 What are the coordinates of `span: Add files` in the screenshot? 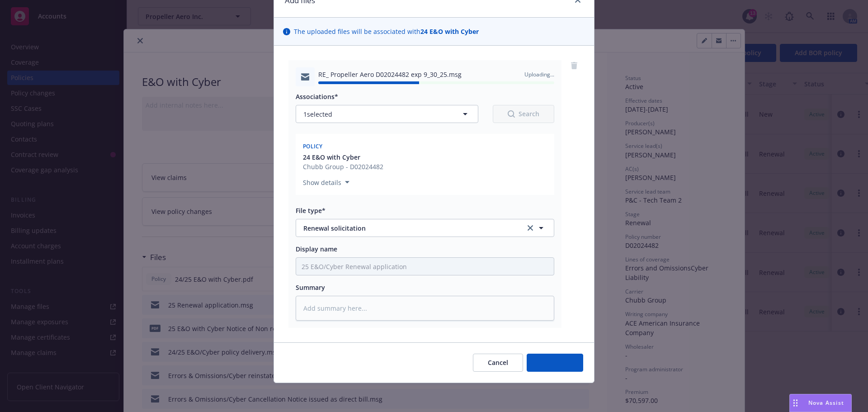 It's located at (555, 362).